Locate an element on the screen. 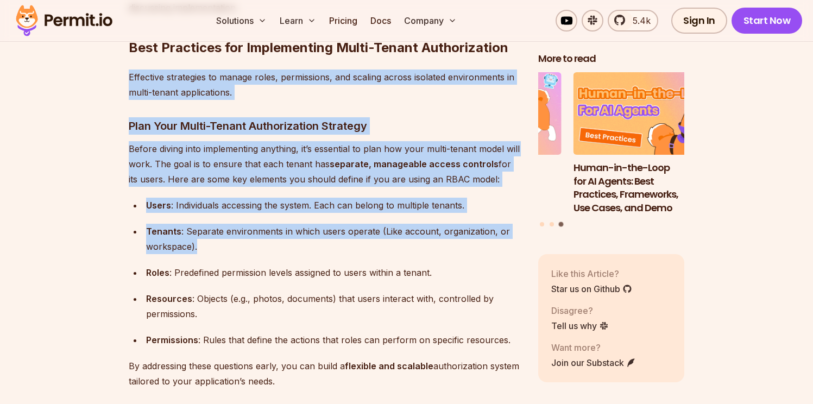 The width and height of the screenshot is (813, 404). div: : Individuals accessing the system. Each can belong to multiple tenants. is located at coordinates (334, 205).